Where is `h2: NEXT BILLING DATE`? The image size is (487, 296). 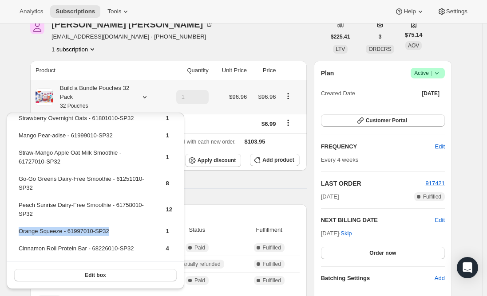 h2: NEXT BILLING DATE is located at coordinates (377, 220).